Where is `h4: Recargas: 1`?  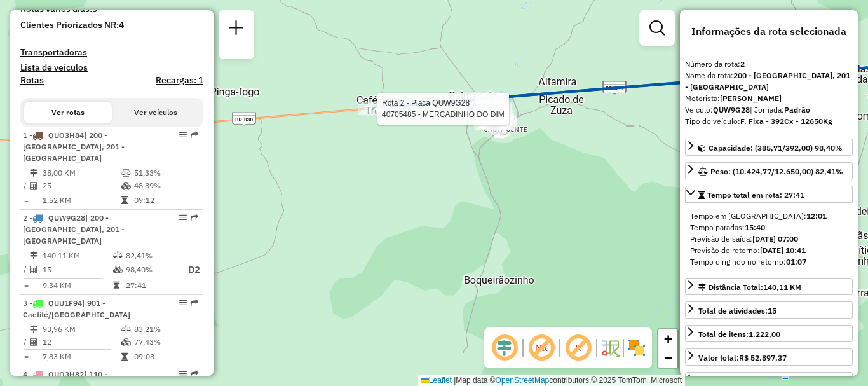
h4: Recargas: 1 is located at coordinates (179, 80).